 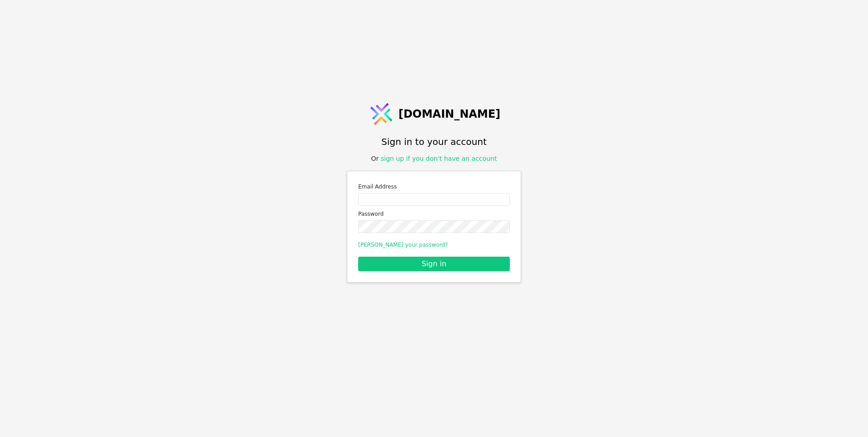 I want to click on div: Or, so click(x=434, y=159).